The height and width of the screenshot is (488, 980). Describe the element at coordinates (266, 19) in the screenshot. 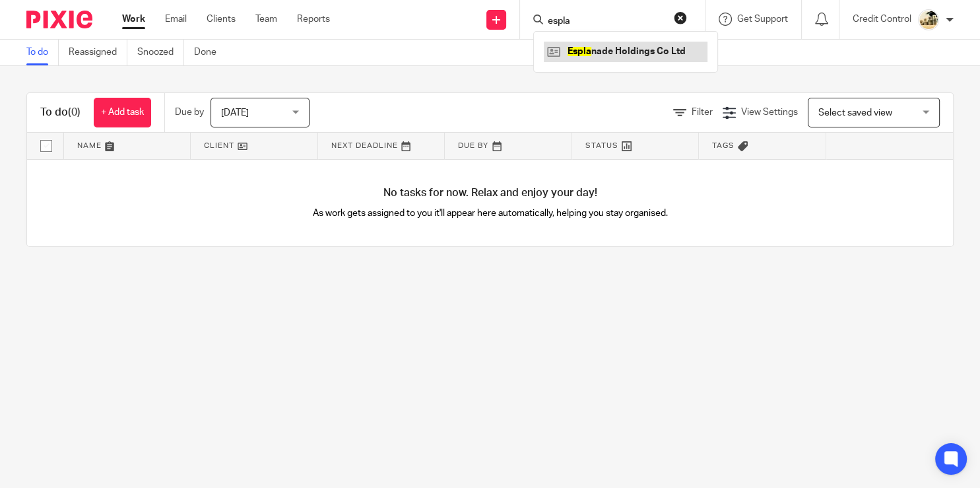

I see `a: Team` at that location.